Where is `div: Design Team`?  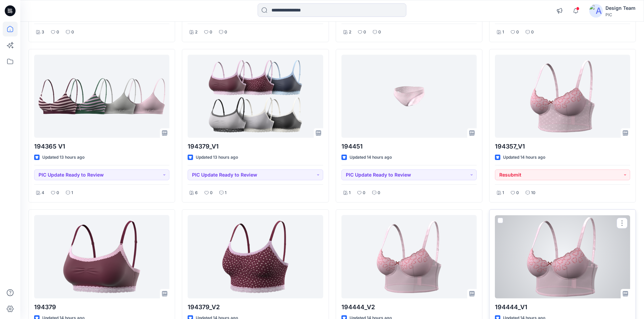 div: Design Team is located at coordinates (620, 8).